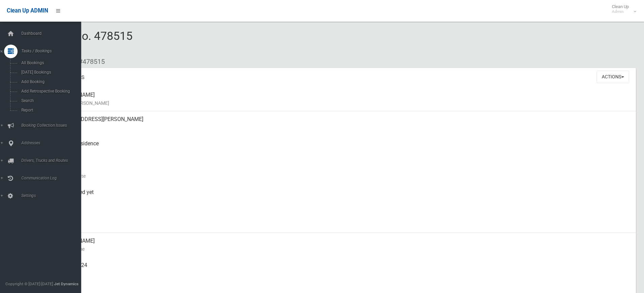 Image resolution: width=644 pixels, height=293 pixels. I want to click on small: Collected At, so click(342, 200).